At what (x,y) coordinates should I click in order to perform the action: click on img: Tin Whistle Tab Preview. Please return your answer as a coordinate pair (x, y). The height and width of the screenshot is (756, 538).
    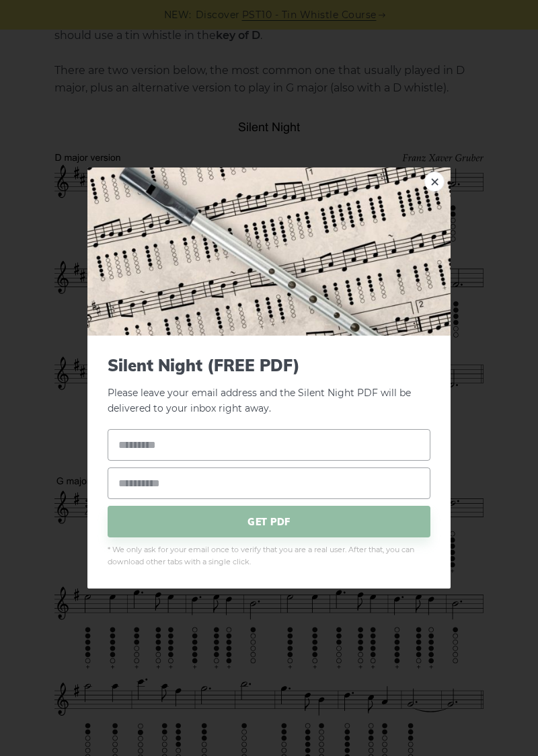
    Looking at the image, I should click on (269, 252).